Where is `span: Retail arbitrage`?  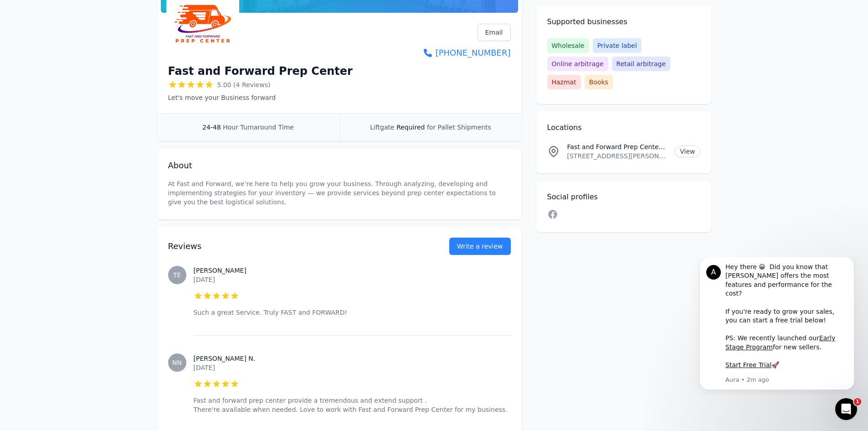
span: Retail arbitrage is located at coordinates (641, 64).